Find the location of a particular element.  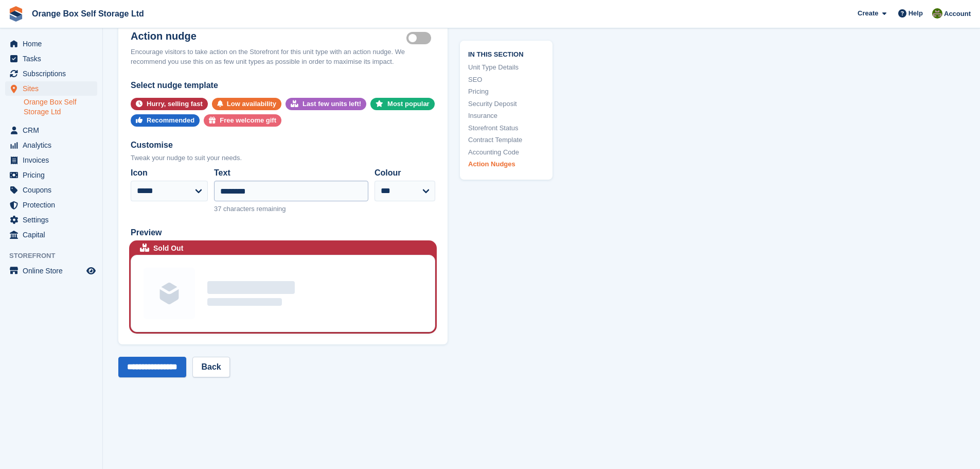

button: Most popular is located at coordinates (402, 104).